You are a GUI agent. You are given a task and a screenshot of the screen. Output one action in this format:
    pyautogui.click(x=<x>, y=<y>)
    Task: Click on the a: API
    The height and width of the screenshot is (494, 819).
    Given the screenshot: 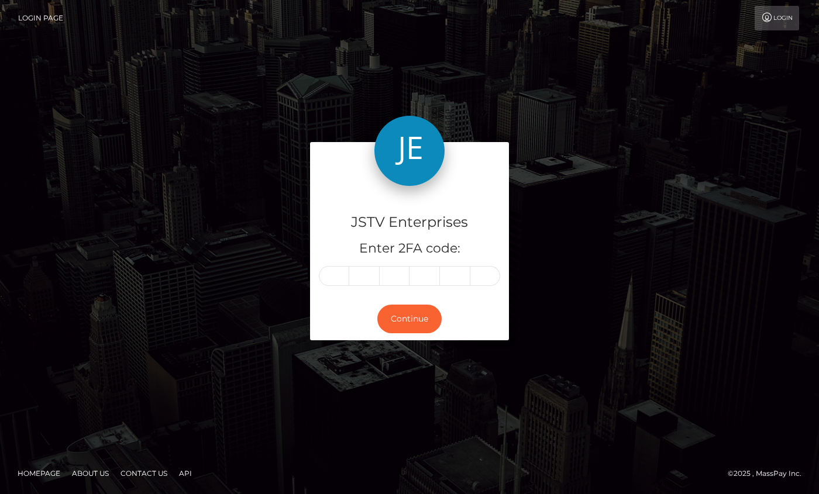 What is the action you would take?
    pyautogui.click(x=185, y=473)
    